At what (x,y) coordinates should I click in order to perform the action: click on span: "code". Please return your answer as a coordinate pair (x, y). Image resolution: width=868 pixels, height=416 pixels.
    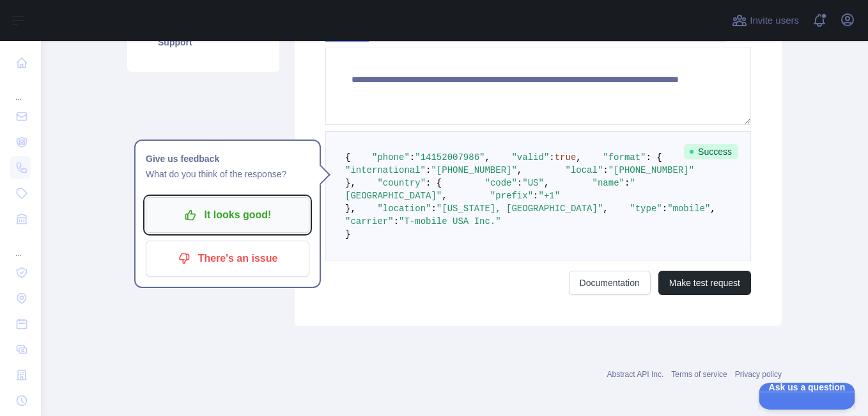
    Looking at the image, I should click on (501, 183).